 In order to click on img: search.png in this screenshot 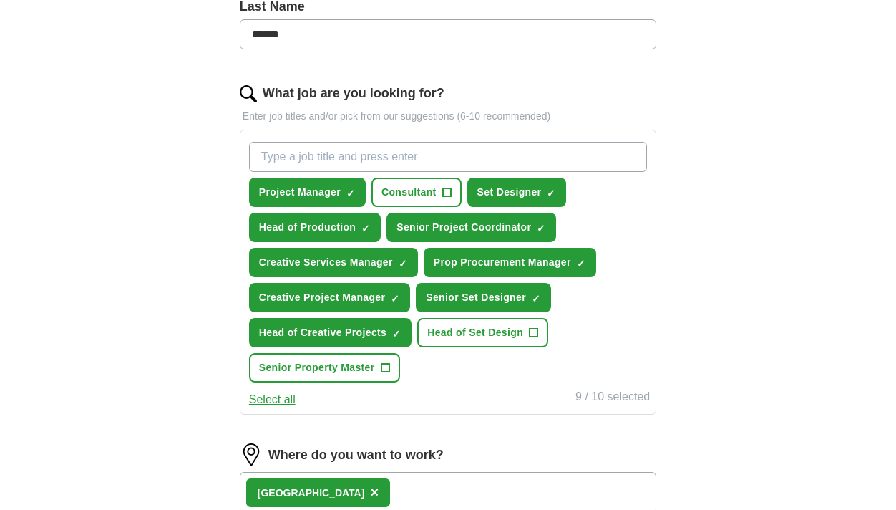, I will do `click(248, 94)`.